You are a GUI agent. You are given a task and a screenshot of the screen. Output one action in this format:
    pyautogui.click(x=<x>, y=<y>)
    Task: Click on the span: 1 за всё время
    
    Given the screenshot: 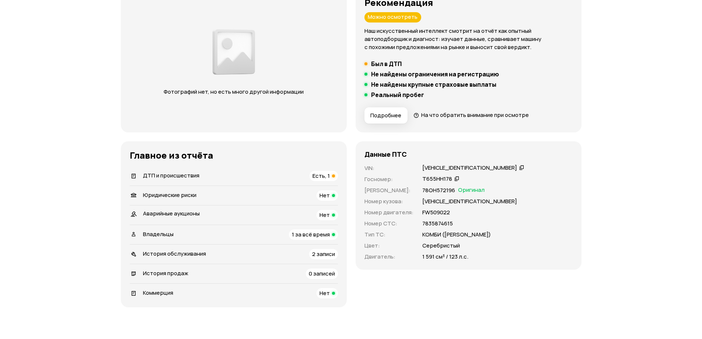 What is the action you would take?
    pyautogui.click(x=311, y=234)
    